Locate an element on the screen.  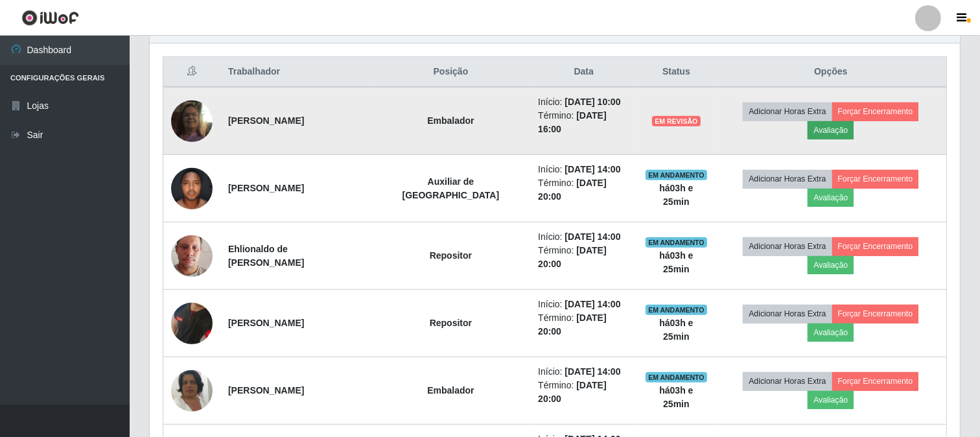
th: Opções is located at coordinates (831, 72).